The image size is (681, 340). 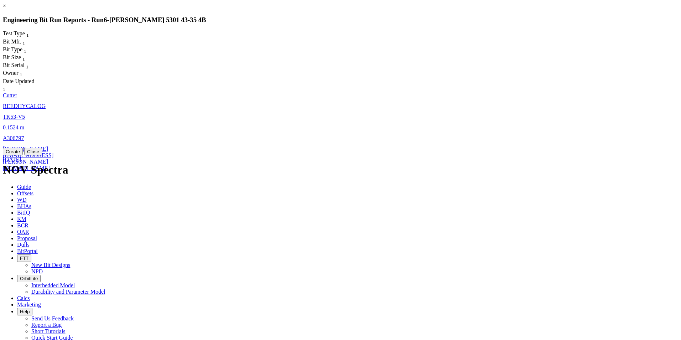 I want to click on div: Bit Type Sort None, so click(x=21, y=50).